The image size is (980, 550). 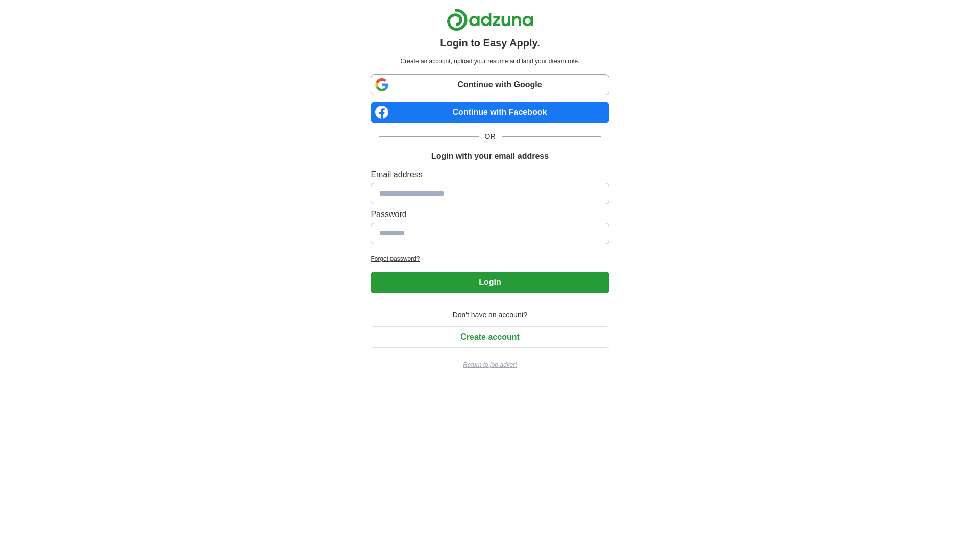 I want to click on a: Continue with Google, so click(x=490, y=85).